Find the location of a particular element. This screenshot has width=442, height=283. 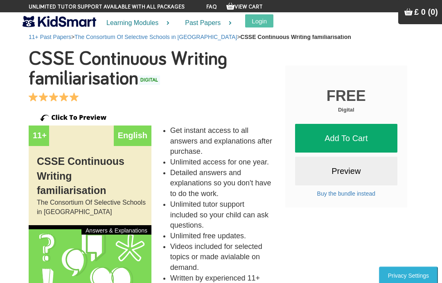

li: Detailed answers and explanations so you don't have to do the work. is located at coordinates (222, 183).